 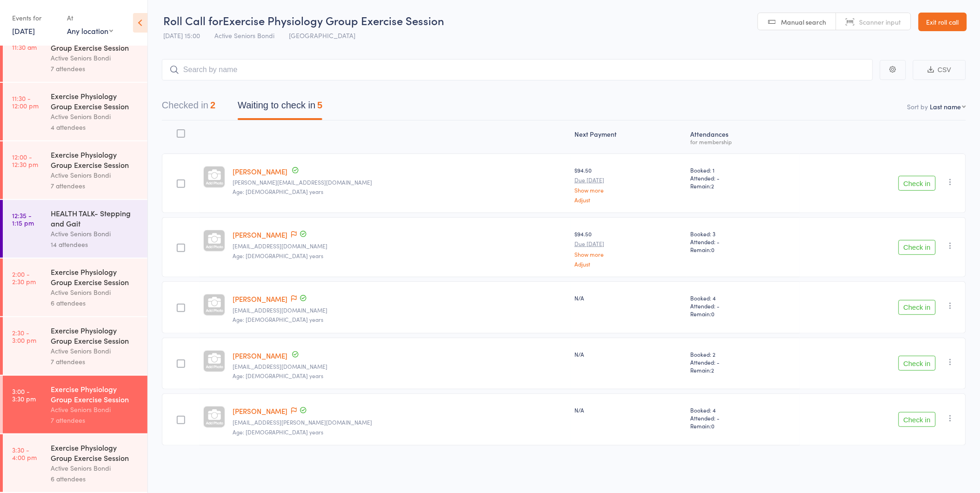 I want to click on a: Exit roll call, so click(x=943, y=22).